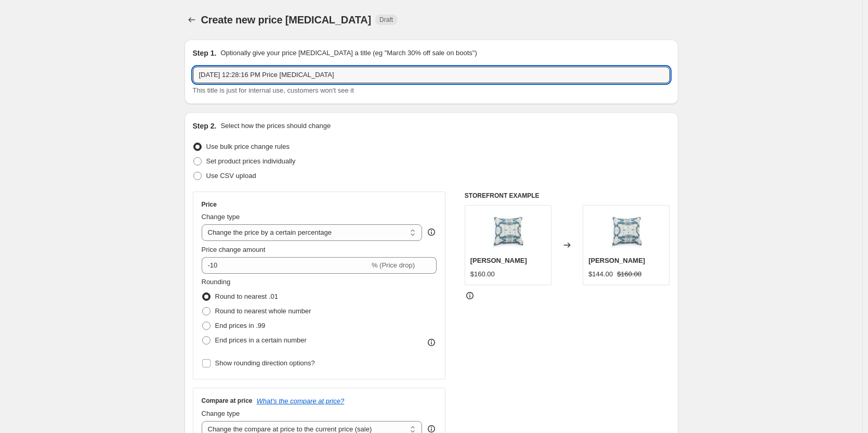 The image size is (868, 433). I want to click on h6: STOREFRONT EXAMPLE, so click(567, 195).